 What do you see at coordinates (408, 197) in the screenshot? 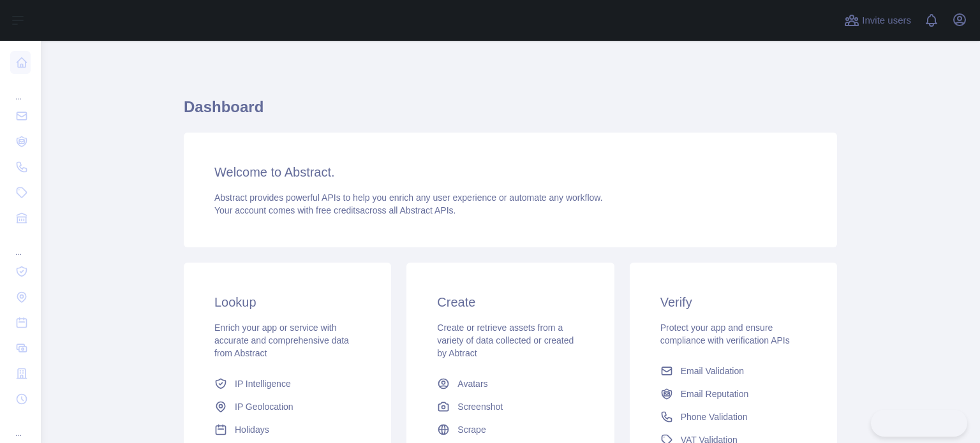
I see `span: Abstract provides powerful APIs to help you enrich any user experience or automate any workflow.` at bounding box center [408, 197].